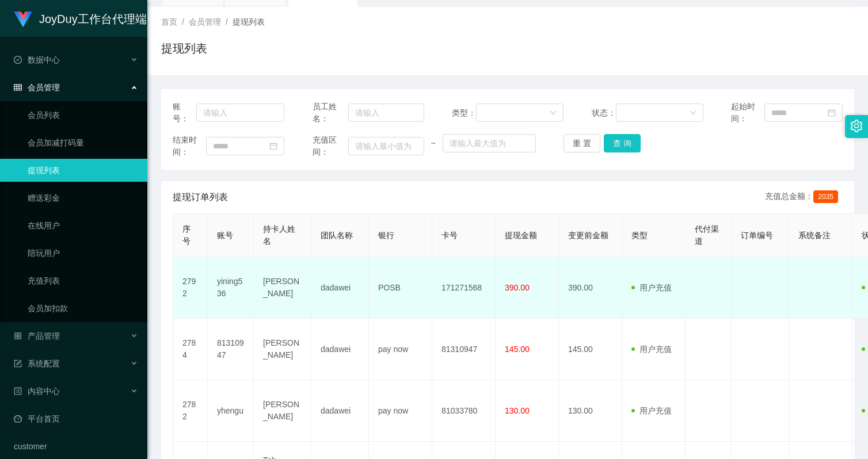 The width and height of the screenshot is (868, 459). I want to click on i: 图标: appstore-o, so click(18, 336).